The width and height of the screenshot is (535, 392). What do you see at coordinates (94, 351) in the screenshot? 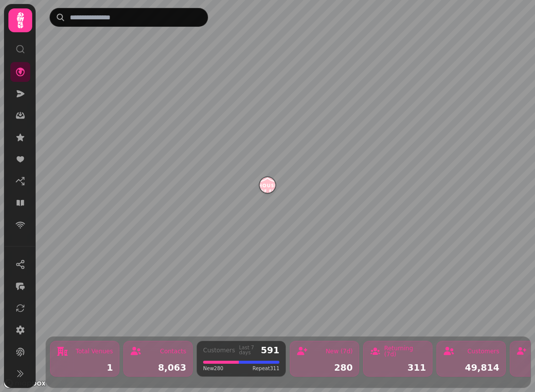
I see `div: Total Venues` at bounding box center [94, 351].